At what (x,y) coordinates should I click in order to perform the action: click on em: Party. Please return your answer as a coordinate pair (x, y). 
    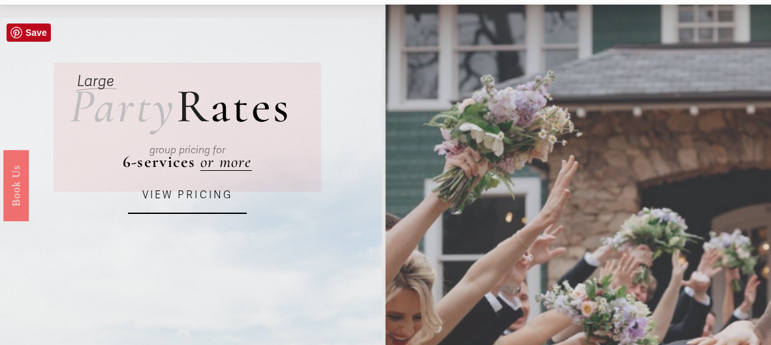
    Looking at the image, I should click on (123, 106).